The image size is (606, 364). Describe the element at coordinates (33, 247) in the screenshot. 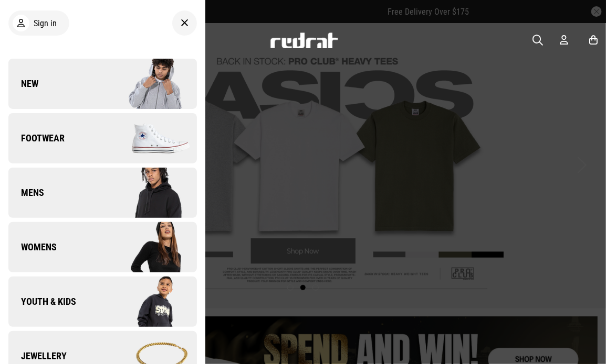

I see `span: Womens` at that location.